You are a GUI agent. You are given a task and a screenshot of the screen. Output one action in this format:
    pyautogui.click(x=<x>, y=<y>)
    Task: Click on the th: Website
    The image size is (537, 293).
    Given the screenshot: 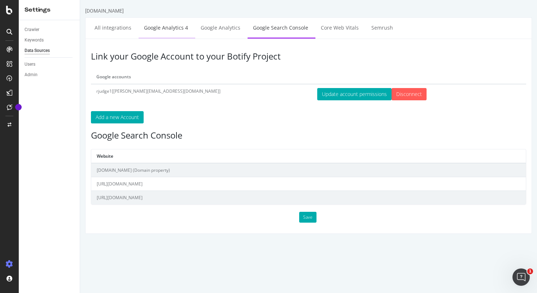 What is the action you would take?
    pyautogui.click(x=228, y=156)
    